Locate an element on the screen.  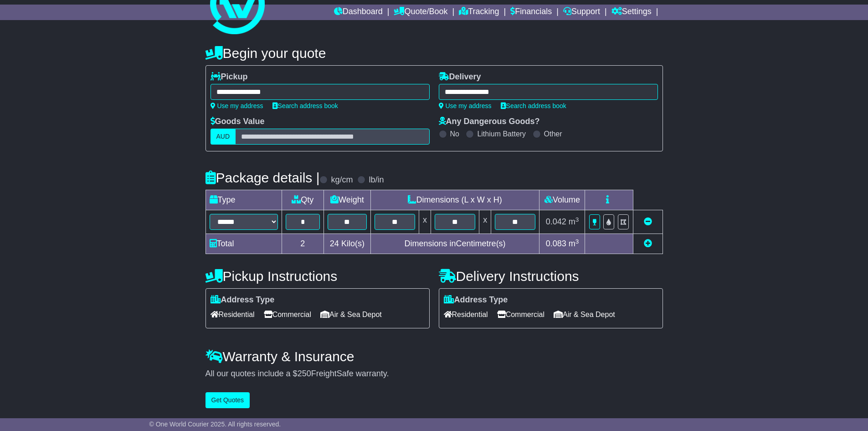
h4: Delivery Instructions is located at coordinates (551, 276).